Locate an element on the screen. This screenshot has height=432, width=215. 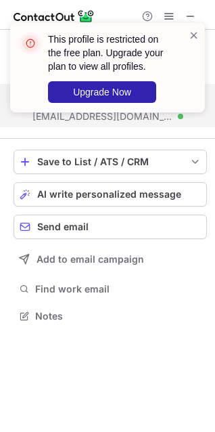
span: Upgrade Now is located at coordinates (102, 92).